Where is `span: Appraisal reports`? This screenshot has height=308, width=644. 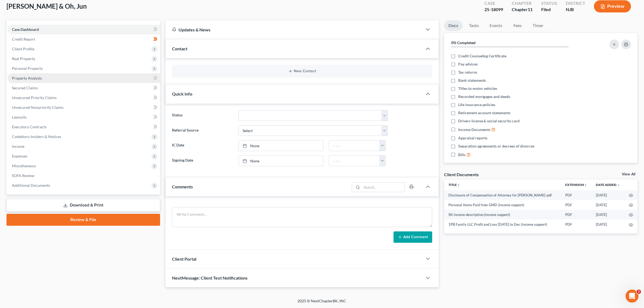 span: Appraisal reports is located at coordinates (473, 138).